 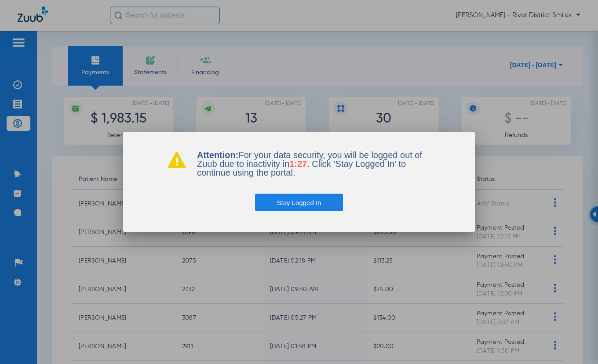 What do you see at coordinates (299, 203) in the screenshot?
I see `button: Stay Logged In` at bounding box center [299, 203].